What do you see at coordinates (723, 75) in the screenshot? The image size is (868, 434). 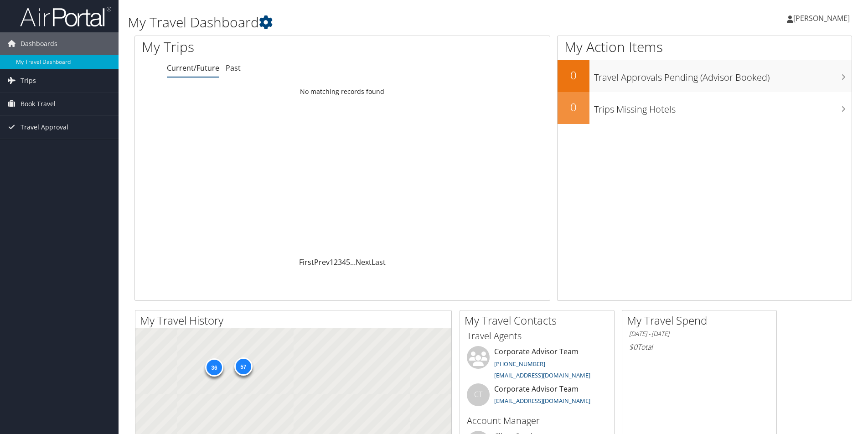 I see `h3: Travel Approvals Pending (Advisor Booked)` at bounding box center [723, 75].